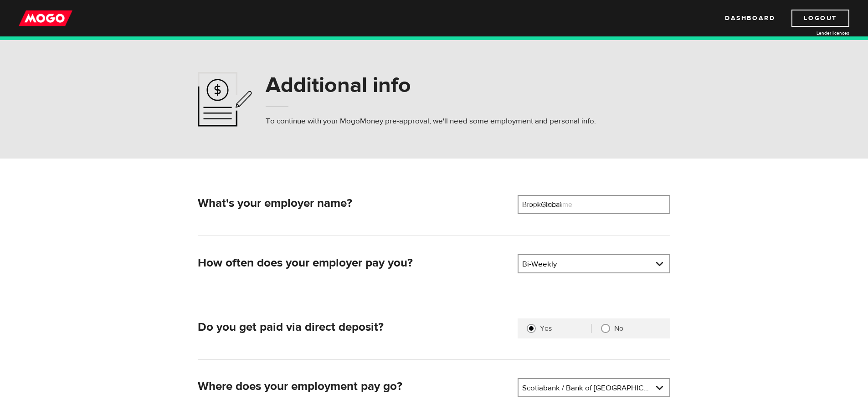 The height and width of the screenshot is (415, 868). Describe the element at coordinates (820, 18) in the screenshot. I see `a: Logout` at that location.